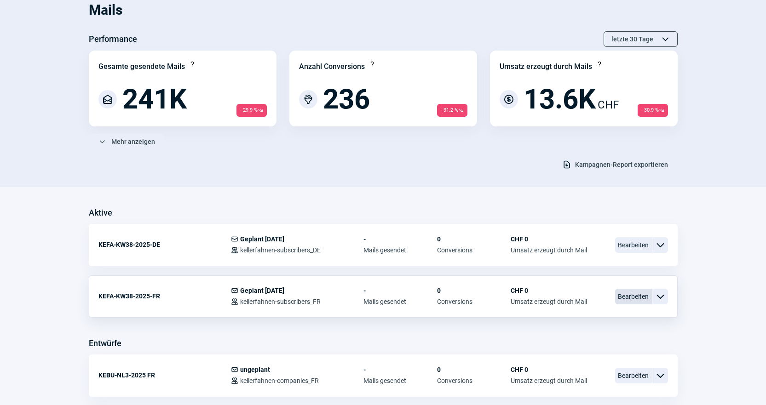  Describe the element at coordinates (142, 67) in the screenshot. I see `div: Gesamte gesendete Mails` at that location.